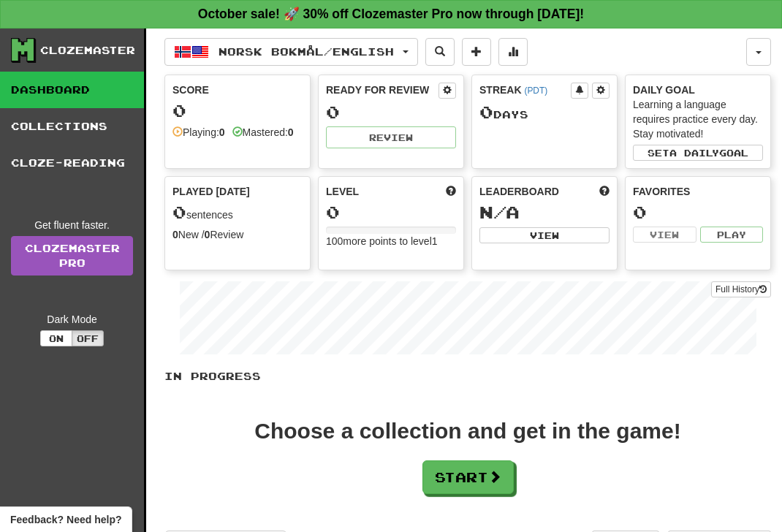 The image size is (782, 532). What do you see at coordinates (391, 138) in the screenshot?
I see `button: Review` at bounding box center [391, 138].